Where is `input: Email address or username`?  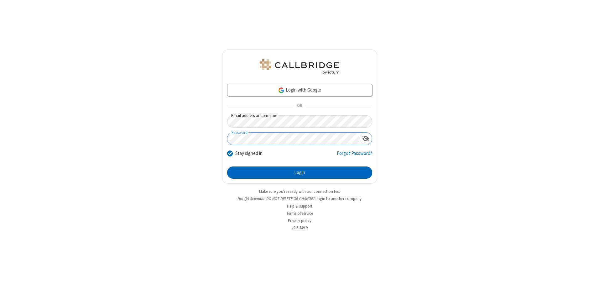
input: Email address or username is located at coordinates (299, 121).